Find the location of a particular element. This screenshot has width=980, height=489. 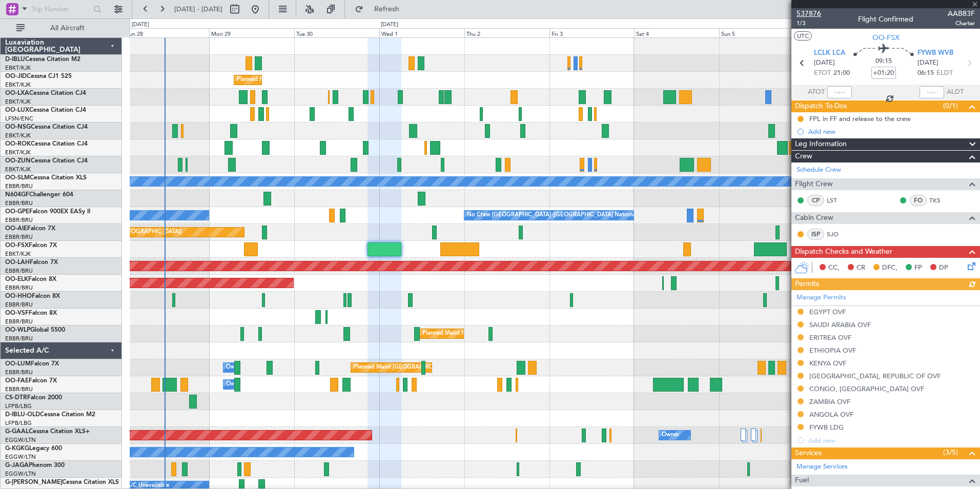

a: OO-LUMFalcon 7X is located at coordinates (32, 364).